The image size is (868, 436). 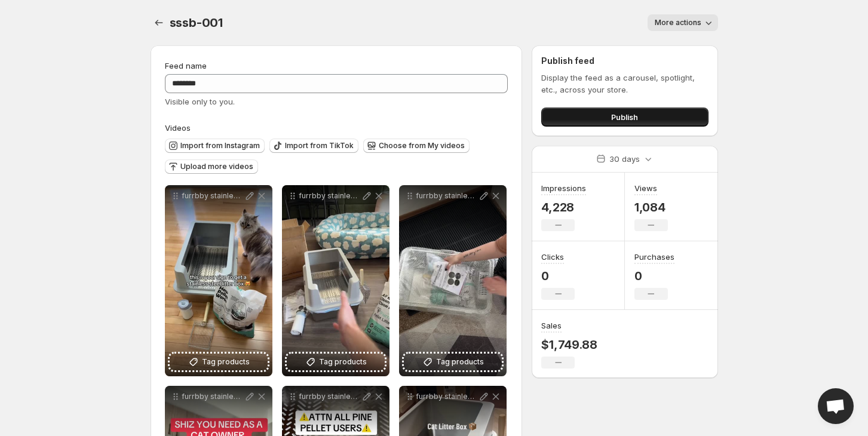 What do you see at coordinates (625, 84) in the screenshot?
I see `p: Display the feed as a carousel, spotlight, etc., across your store.` at bounding box center [625, 84].